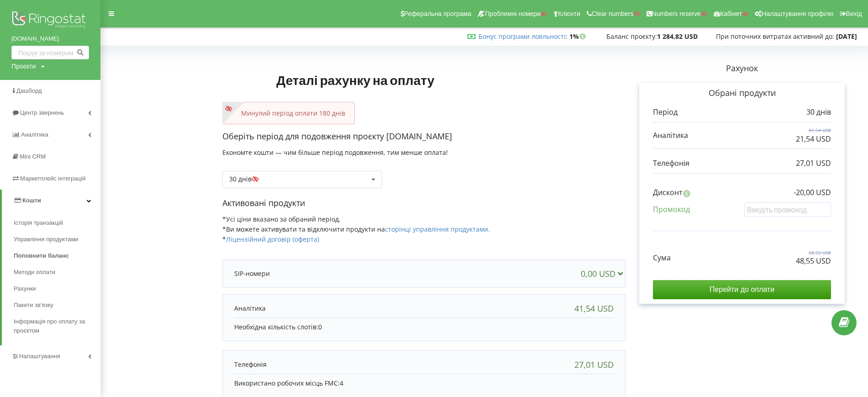 This screenshot has height=397, width=868. I want to click on a: сторінці управління продуктами., so click(438, 229).